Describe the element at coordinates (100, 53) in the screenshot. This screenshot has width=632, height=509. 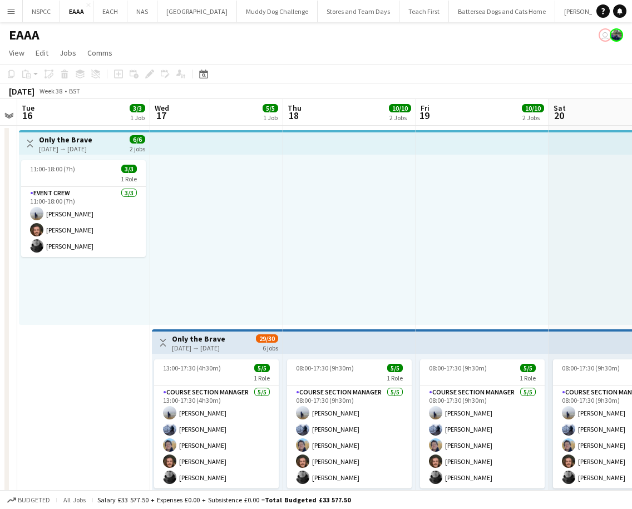
I see `span: Comms` at that location.